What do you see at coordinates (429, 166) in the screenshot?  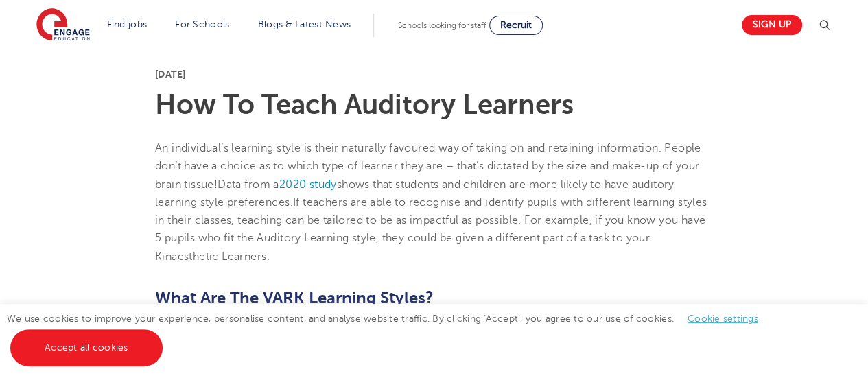 I see `span: An individual’s learning style is their naturally favoured way of taking on and retaining informa...` at bounding box center [429, 166].